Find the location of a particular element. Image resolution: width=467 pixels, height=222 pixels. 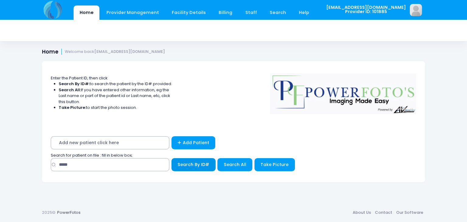

a: Add Patient is located at coordinates (194, 143).